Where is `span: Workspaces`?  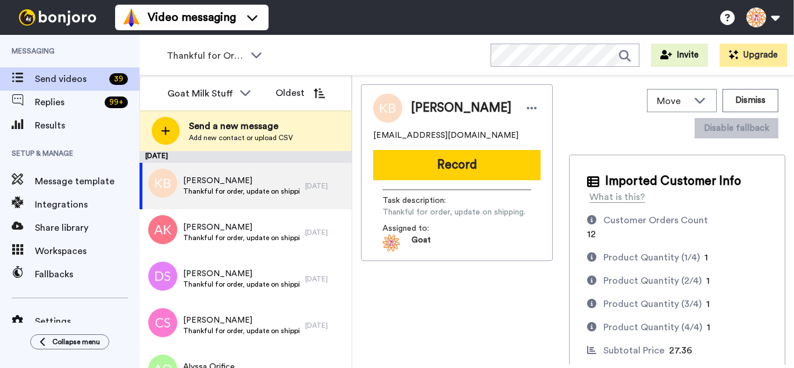 span: Workspaces is located at coordinates (87, 251).